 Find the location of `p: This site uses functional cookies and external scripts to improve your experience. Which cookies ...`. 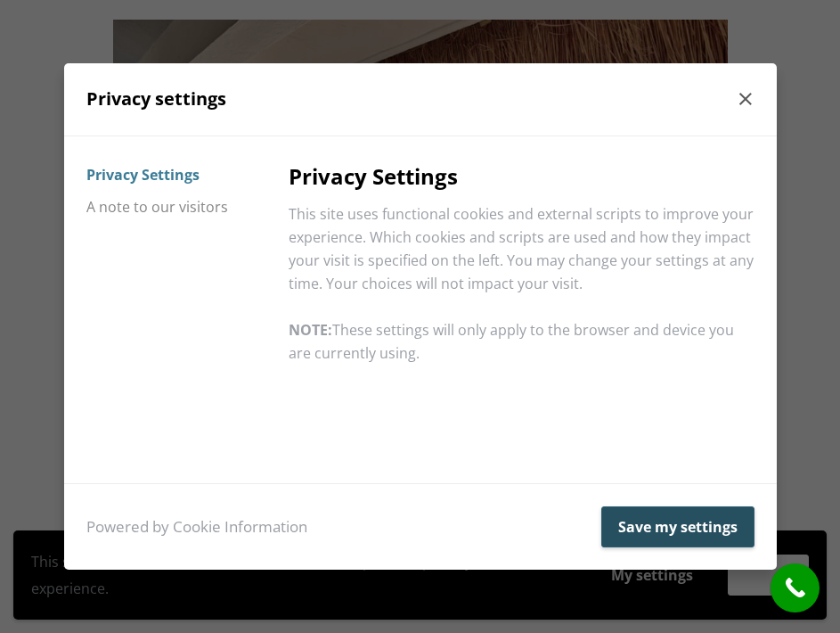

p: This site uses functional cookies and external scripts to improve your experience. Which cookies ... is located at coordinates (521, 249).